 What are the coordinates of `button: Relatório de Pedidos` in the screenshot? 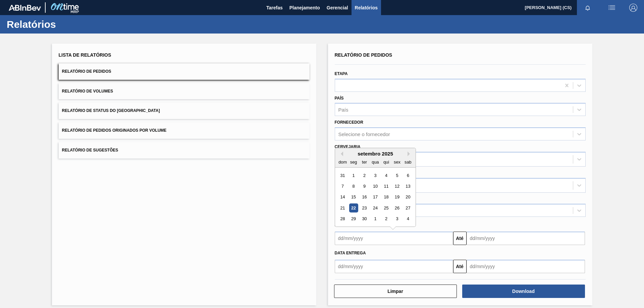 It's located at (184, 71).